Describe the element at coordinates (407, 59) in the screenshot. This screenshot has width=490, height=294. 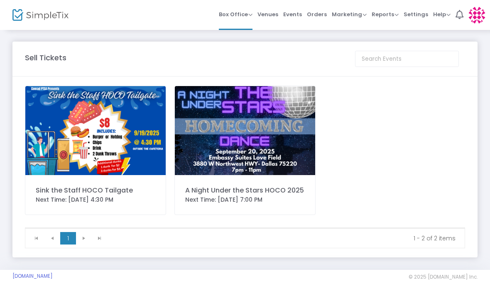
I see `input: Search Events` at that location.